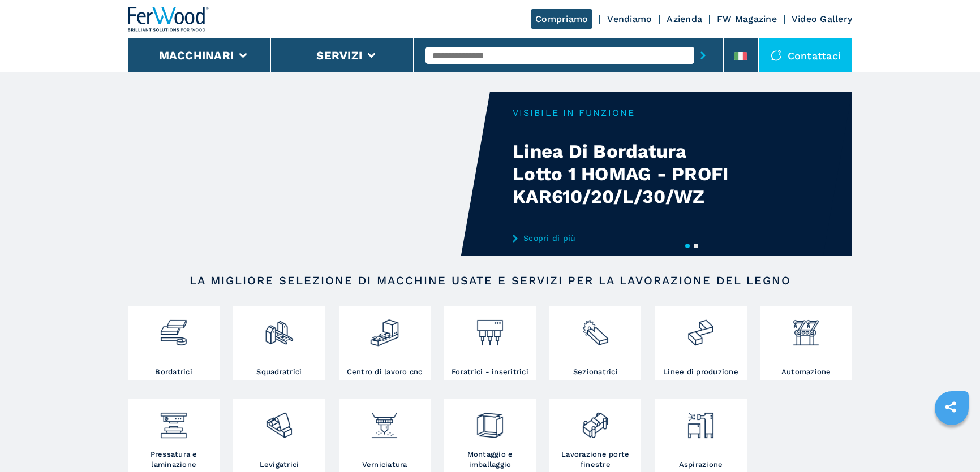  What do you see at coordinates (279, 329) in the screenshot?
I see `img: squadratrici_2.png` at bounding box center [279, 329].